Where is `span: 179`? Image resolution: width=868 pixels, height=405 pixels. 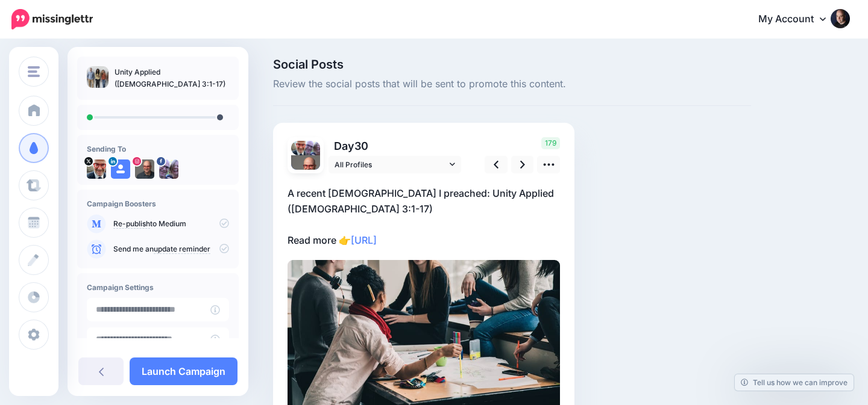 span: 179 is located at coordinates (550, 143).